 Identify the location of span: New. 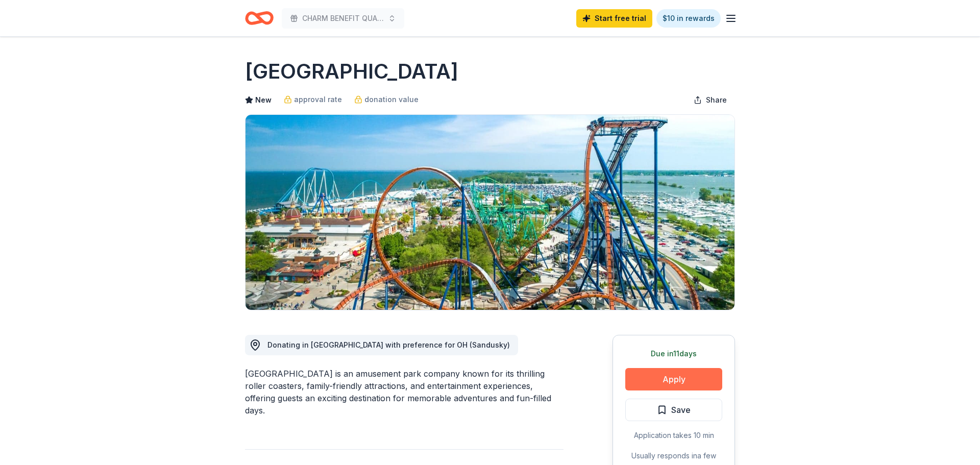
(264, 100).